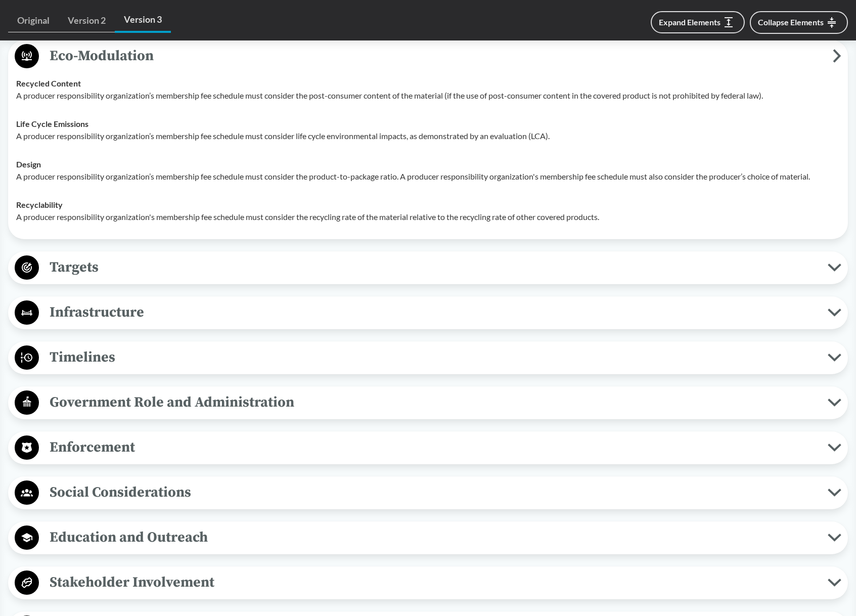 This screenshot has height=616, width=856. I want to click on a: Version 3, so click(142, 20).